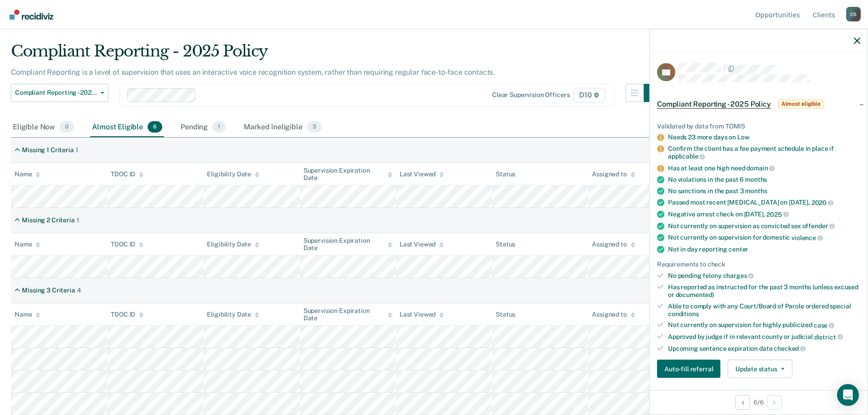 This screenshot has width=868, height=415. What do you see at coordinates (314, 127) in the screenshot?
I see `span: 3` at bounding box center [314, 127].